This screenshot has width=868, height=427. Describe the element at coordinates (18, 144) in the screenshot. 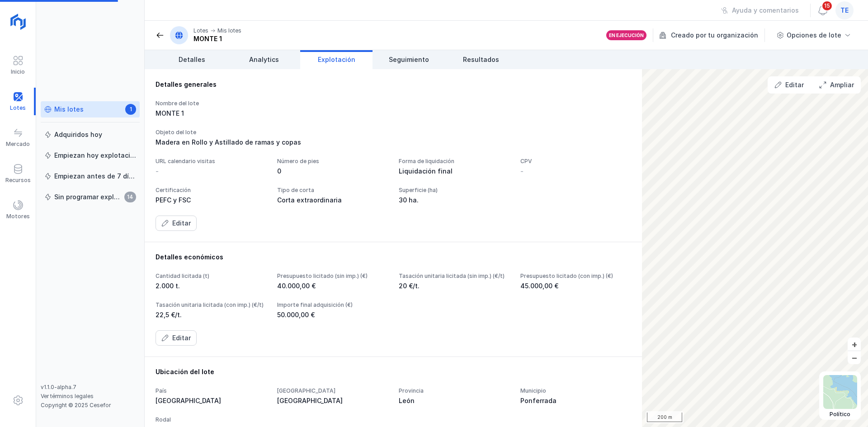

I see `div: Mercado` at that location.